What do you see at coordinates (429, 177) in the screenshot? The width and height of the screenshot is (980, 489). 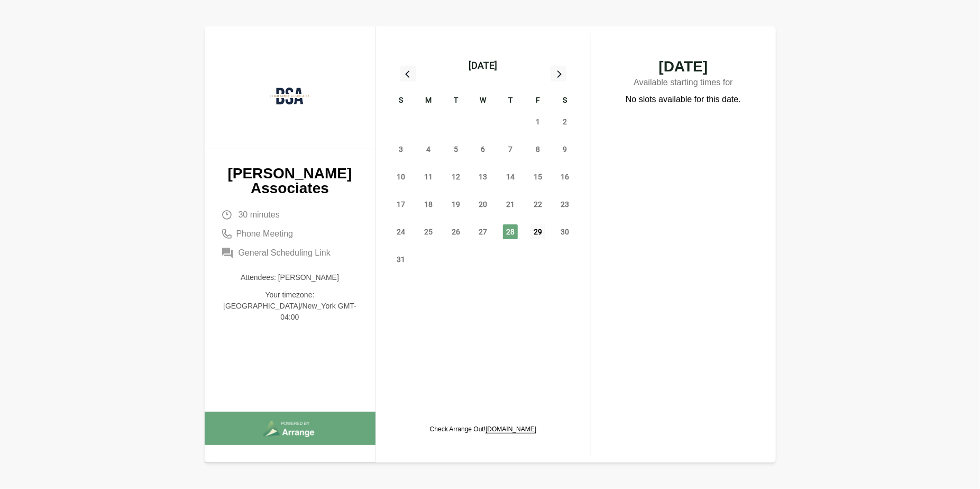 I see `span: Monday, August 11, 2025` at bounding box center [429, 177].